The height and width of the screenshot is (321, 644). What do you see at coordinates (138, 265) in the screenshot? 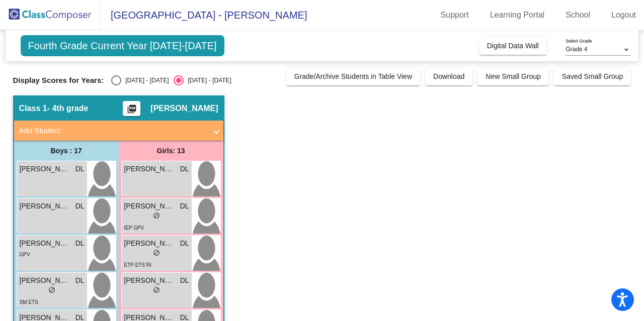
I see `span: ETP ETS RI` at bounding box center [138, 265].